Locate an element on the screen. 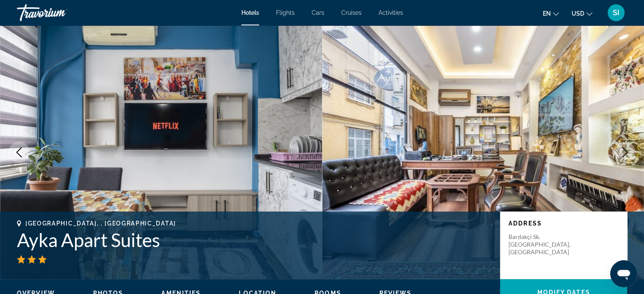 The width and height of the screenshot is (644, 294). button: User Menu is located at coordinates (616, 13).